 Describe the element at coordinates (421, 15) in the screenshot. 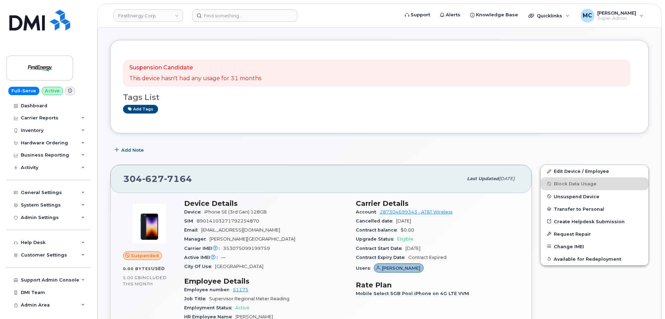

I see `span: Support` at that location.